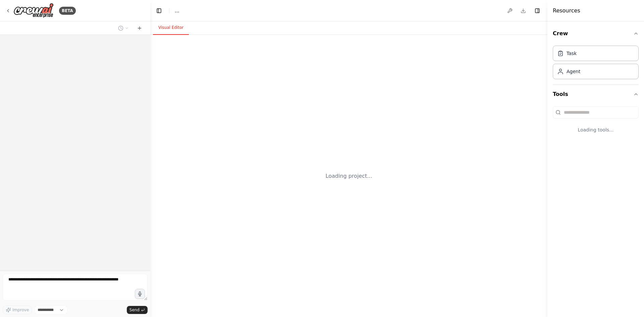 This screenshot has height=317, width=644. Describe the element at coordinates (572, 53) in the screenshot. I see `div: Task` at that location.